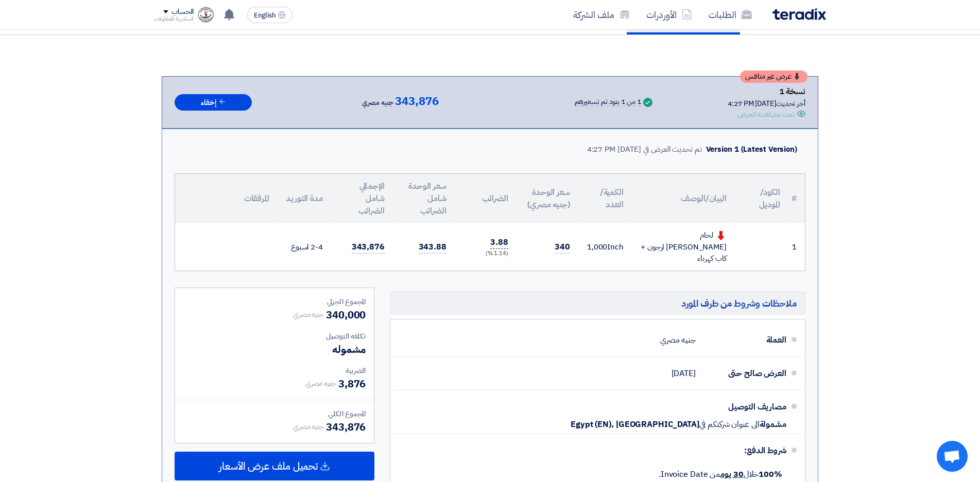 The width and height of the screenshot is (980, 482). Describe the element at coordinates (683, 198) in the screenshot. I see `th: البيان/الوصف` at that location.